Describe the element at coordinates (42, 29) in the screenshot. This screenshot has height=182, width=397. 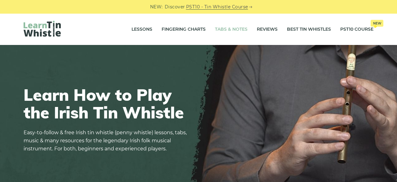
I see `img: LearnTinWhistle.com` at that location.